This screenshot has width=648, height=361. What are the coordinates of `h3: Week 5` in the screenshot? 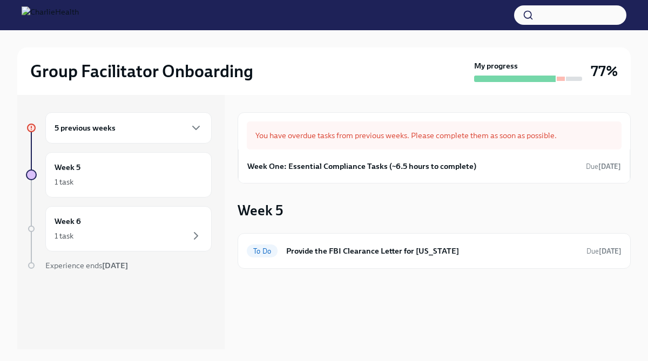 It's located at (260, 211).